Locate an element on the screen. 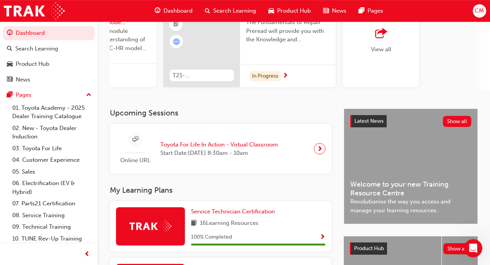  span: News is located at coordinates (339, 11).